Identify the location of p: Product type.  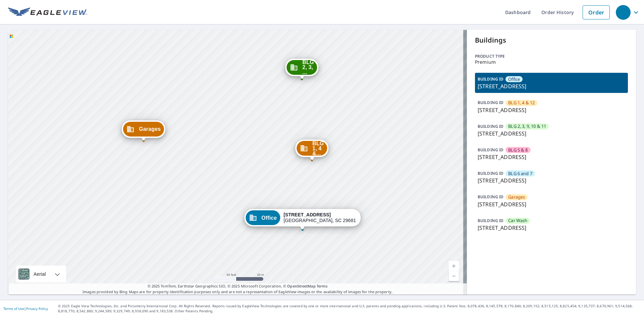
(551, 57).